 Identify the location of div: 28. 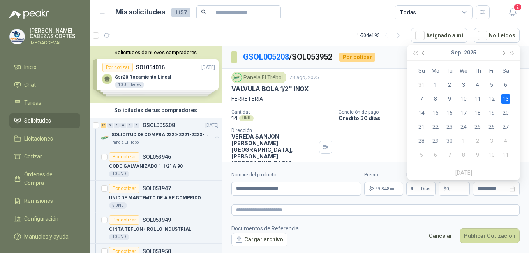
(422, 141).